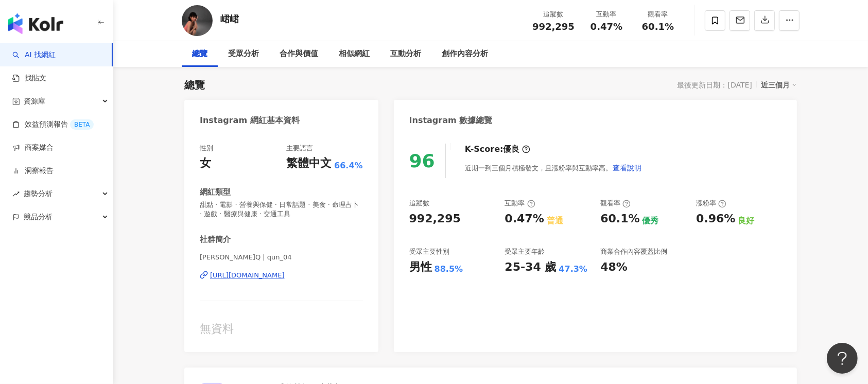 The height and width of the screenshot is (384, 868). I want to click on div: 性別, so click(206, 148).